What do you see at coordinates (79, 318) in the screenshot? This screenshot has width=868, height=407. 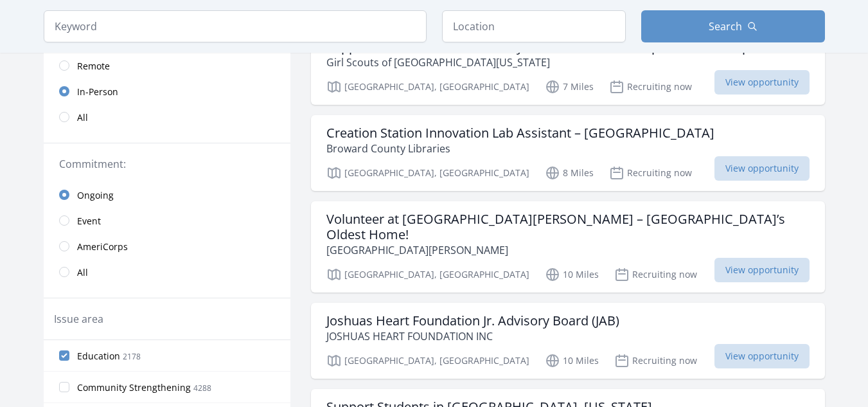 I see `legend: Issue area` at bounding box center [79, 318].